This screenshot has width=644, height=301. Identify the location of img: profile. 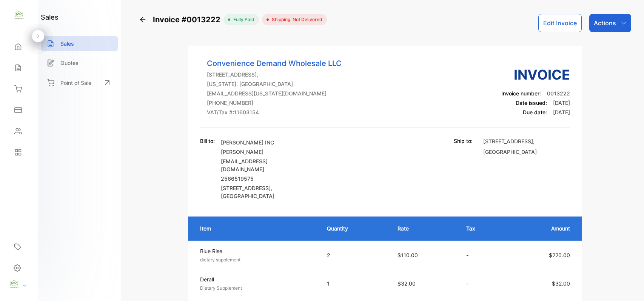
(14, 285).